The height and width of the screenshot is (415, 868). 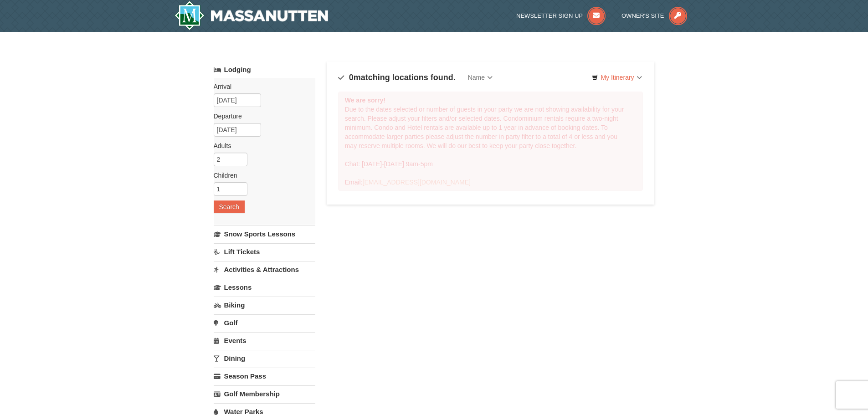 I want to click on a: Dining, so click(x=264, y=358).